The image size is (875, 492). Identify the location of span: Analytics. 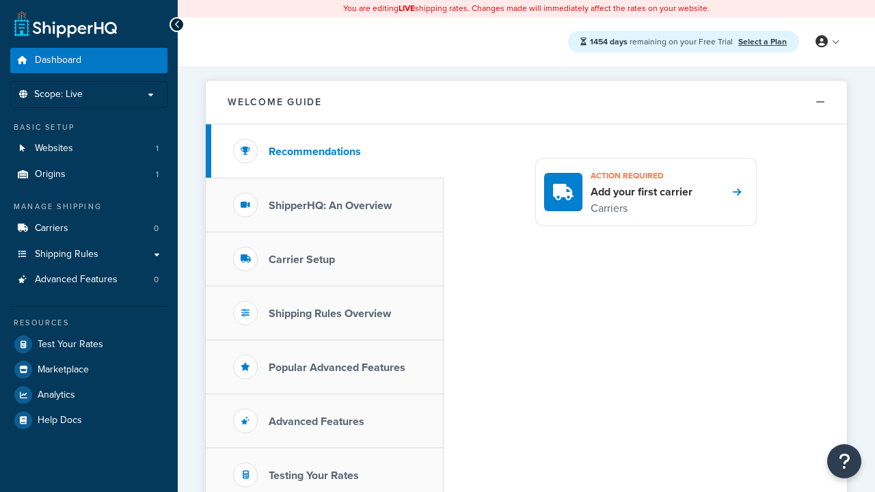
(56, 395).